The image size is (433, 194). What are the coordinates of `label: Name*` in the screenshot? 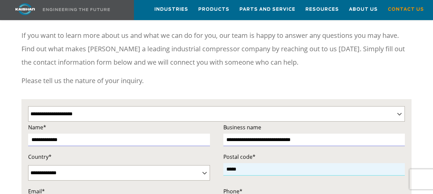 It's located at (119, 127).